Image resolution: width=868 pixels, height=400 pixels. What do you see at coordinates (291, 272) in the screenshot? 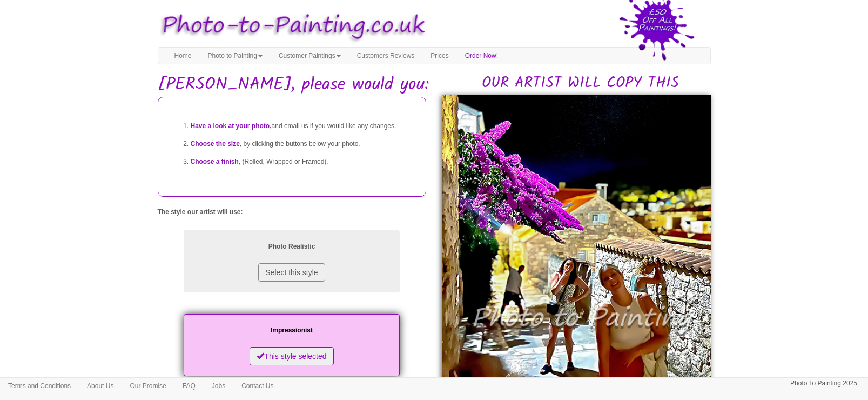
I see `button: Select this style` at bounding box center [291, 272].